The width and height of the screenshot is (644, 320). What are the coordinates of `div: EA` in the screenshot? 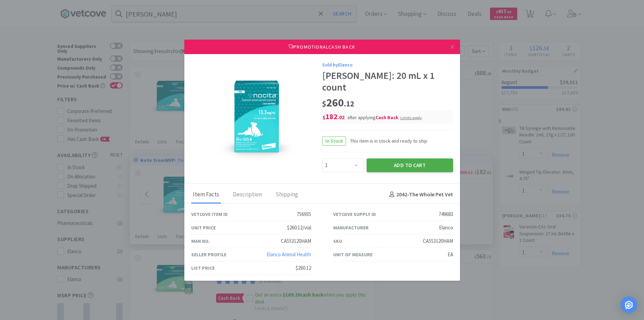 It's located at (450, 254).